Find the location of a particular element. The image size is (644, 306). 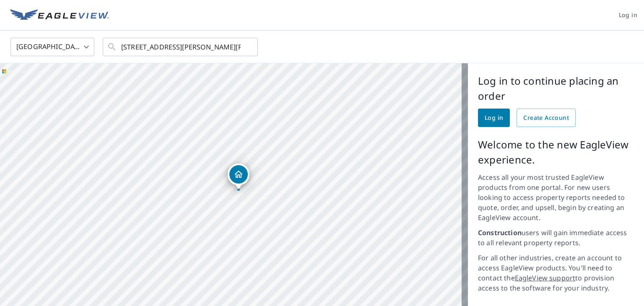

p: For all other industries, create an account to access EagleView products. You'll need to contact ... is located at coordinates (556, 273).